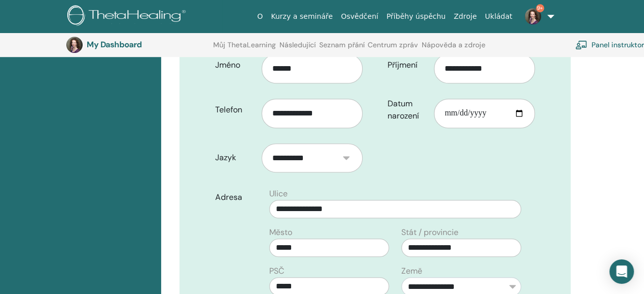 The width and height of the screenshot is (644, 294). I want to click on label: Příjmení, so click(406, 65).